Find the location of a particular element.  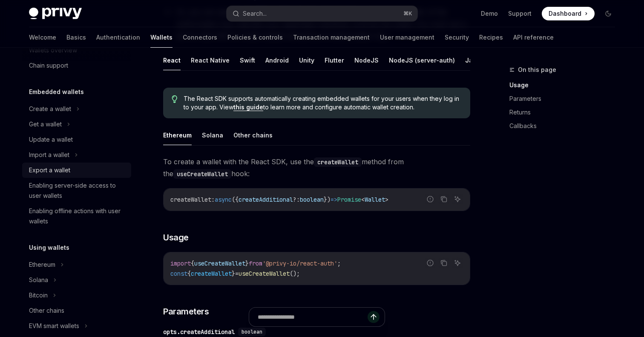

span: const is located at coordinates (179, 274).